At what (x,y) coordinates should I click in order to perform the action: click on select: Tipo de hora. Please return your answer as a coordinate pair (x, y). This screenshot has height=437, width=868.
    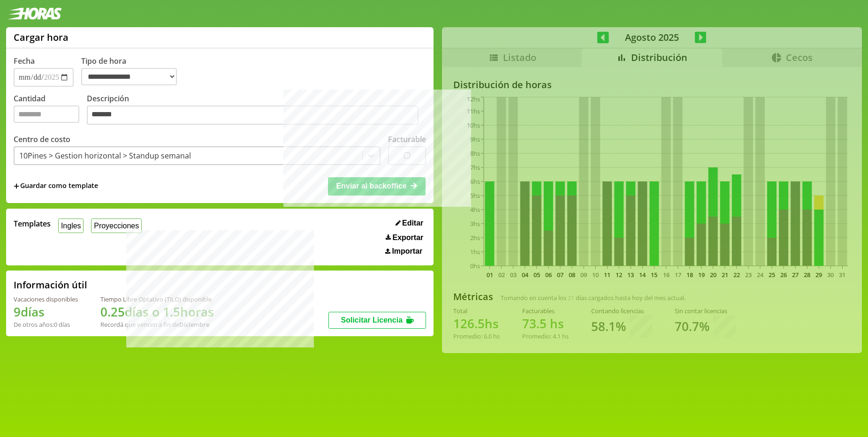
    Looking at the image, I should click on (129, 76).